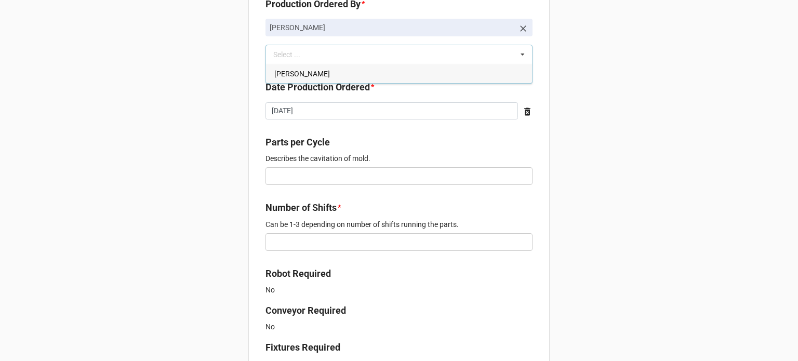  What do you see at coordinates (298, 142) in the screenshot?
I see `label: Parts per Cycle` at bounding box center [298, 142].